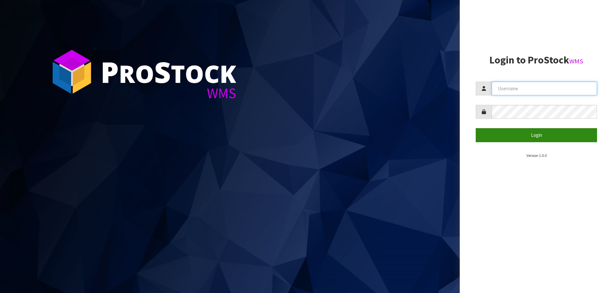 The image size is (613, 293). I want to click on div: ro tock, so click(168, 72).